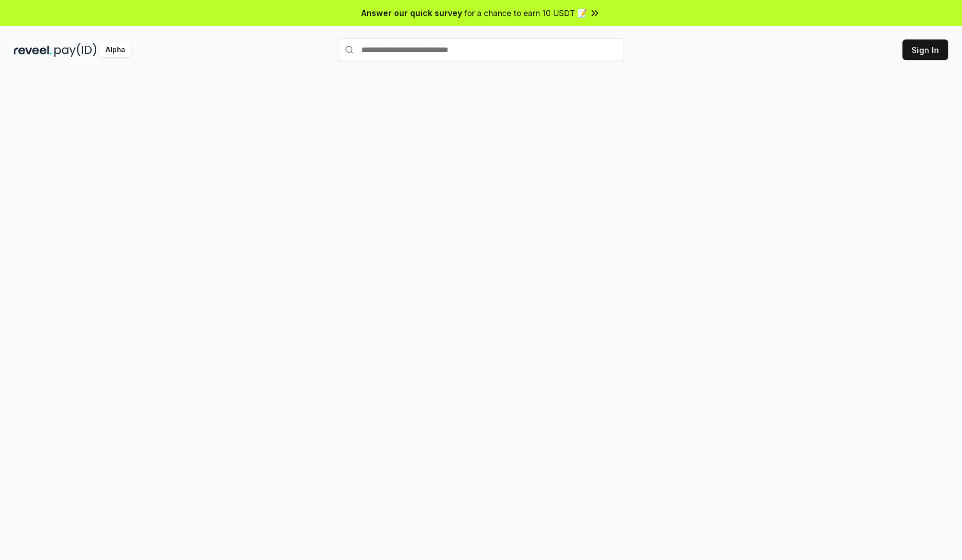 The height and width of the screenshot is (560, 962). Describe the element at coordinates (925, 50) in the screenshot. I see `button: Sign In` at that location.